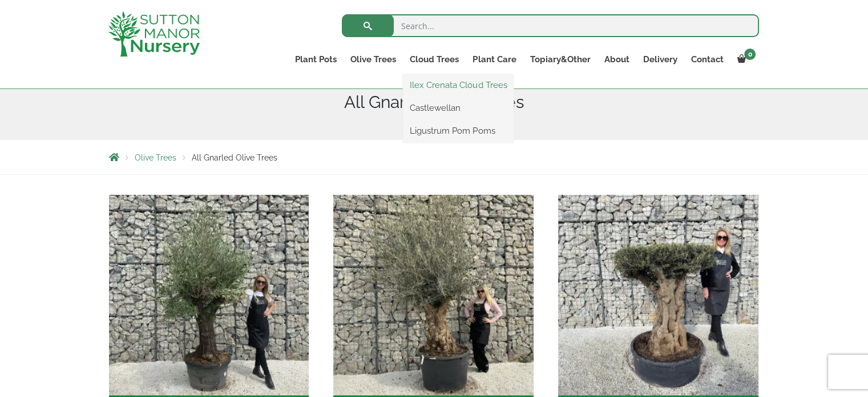  Describe the element at coordinates (156, 158) in the screenshot. I see `span: Olive Trees` at that location.